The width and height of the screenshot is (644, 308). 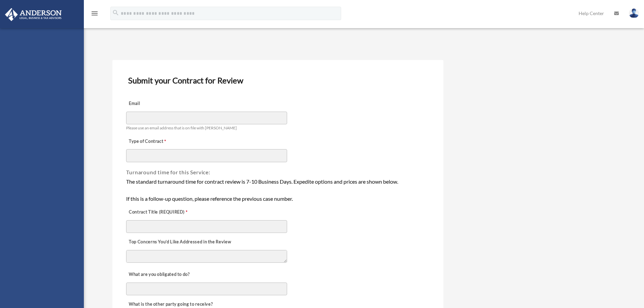 I want to click on div: The standard turnaround time for contract review is 7-10 Business Days. Expedite options and pric..., so click(x=278, y=190).